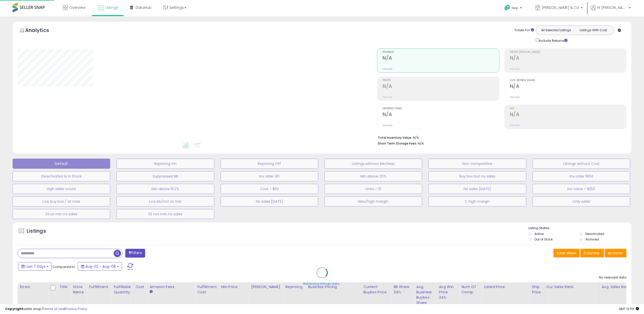 This screenshot has height=314, width=644. Describe the element at coordinates (61, 163) in the screenshot. I see `button: Default` at that location.